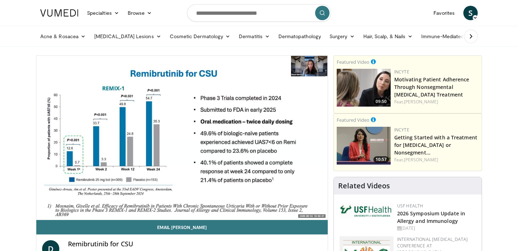  I want to click on a: Favorites, so click(444, 13).